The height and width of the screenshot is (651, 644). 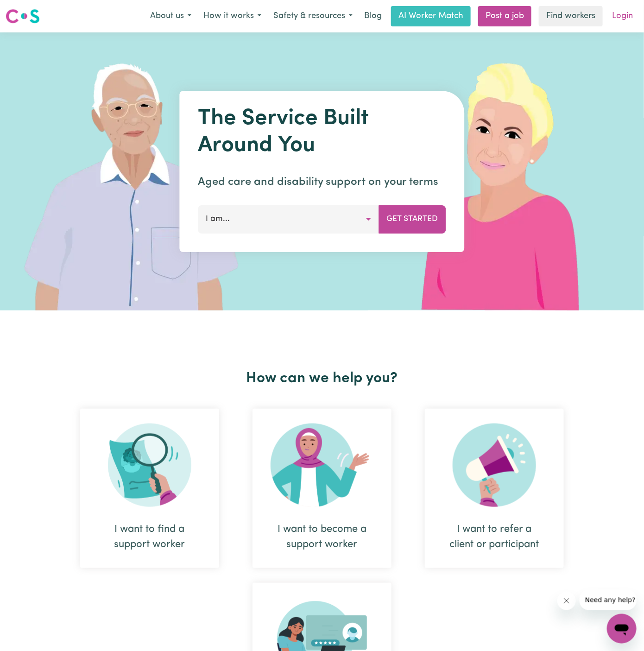 I want to click on a: Find workers, so click(x=571, y=16).